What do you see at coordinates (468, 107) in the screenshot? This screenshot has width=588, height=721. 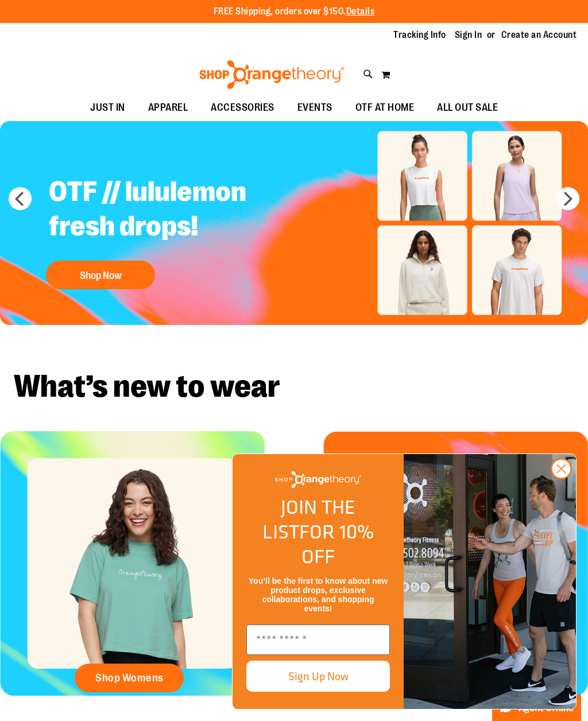 I see `span: ALL OUT SALE` at bounding box center [468, 107].